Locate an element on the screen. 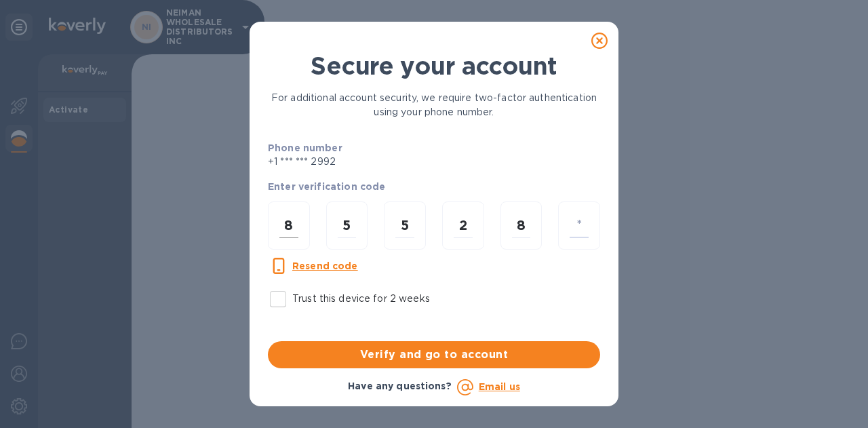 The image size is (868, 428). p: For additional account security, we require two-factor authentication using your phone number. is located at coordinates (434, 105).